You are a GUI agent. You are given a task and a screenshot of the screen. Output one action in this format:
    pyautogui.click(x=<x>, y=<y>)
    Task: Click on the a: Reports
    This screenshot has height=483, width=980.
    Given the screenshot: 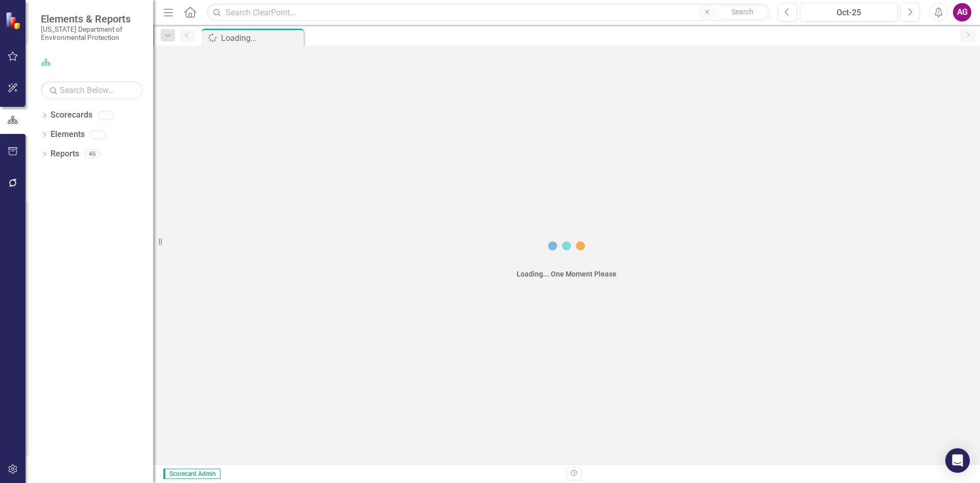 What is the action you would take?
    pyautogui.click(x=64, y=154)
    